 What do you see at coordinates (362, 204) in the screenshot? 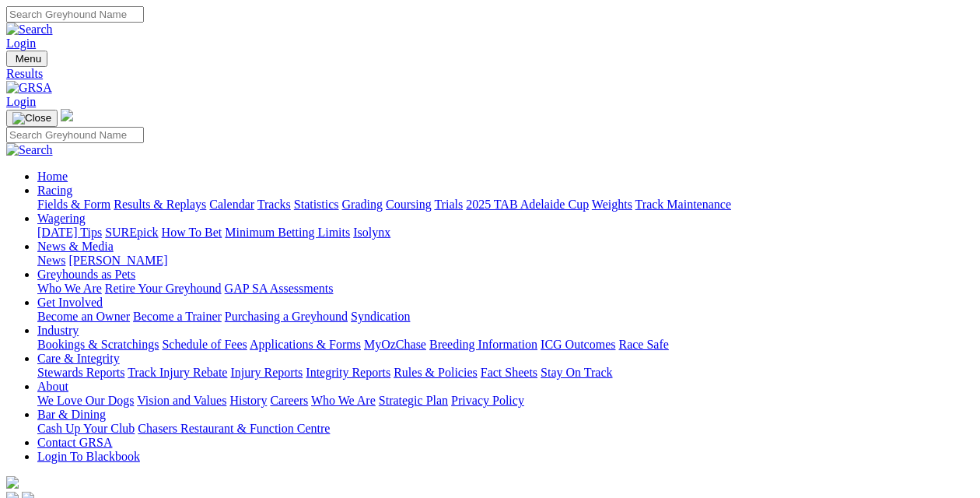
I see `a: Grading` at bounding box center [362, 204].